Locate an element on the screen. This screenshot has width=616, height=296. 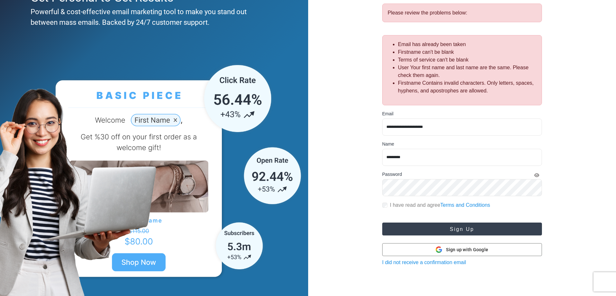
div: Please review the problems below: is located at coordinates (462, 13).